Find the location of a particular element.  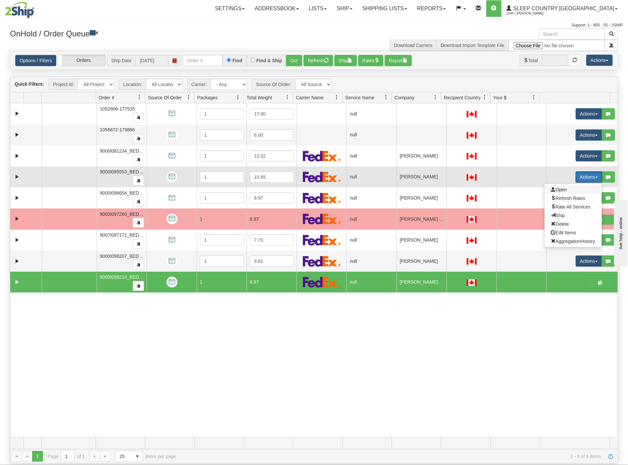

span: 9000I097260_BEDDN is located at coordinates (123, 214).